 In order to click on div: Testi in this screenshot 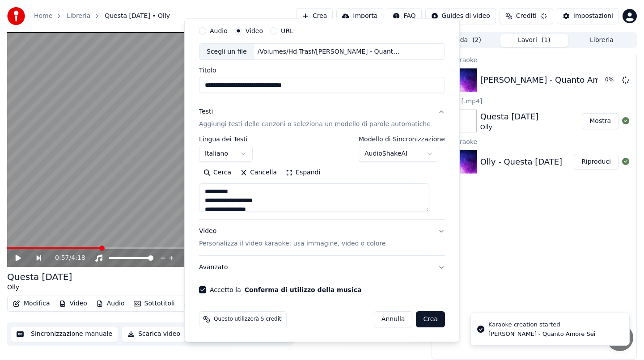, I will do `click(206, 112)`.